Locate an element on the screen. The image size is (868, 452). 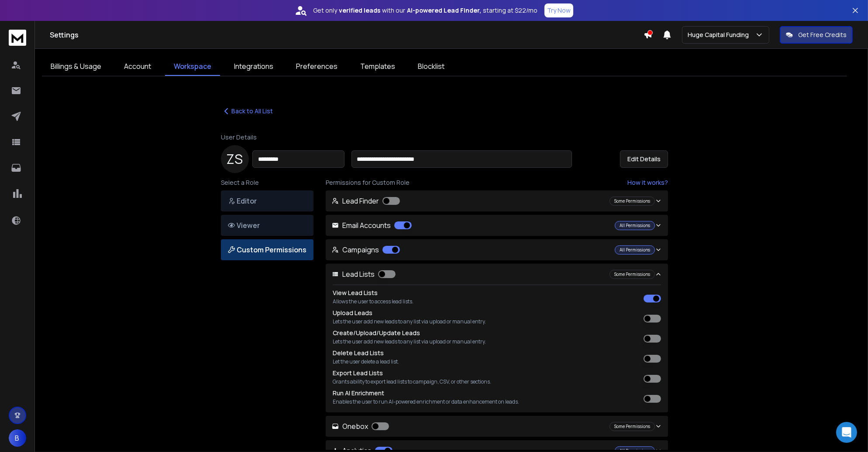
p: Select a Role is located at coordinates (267, 182).